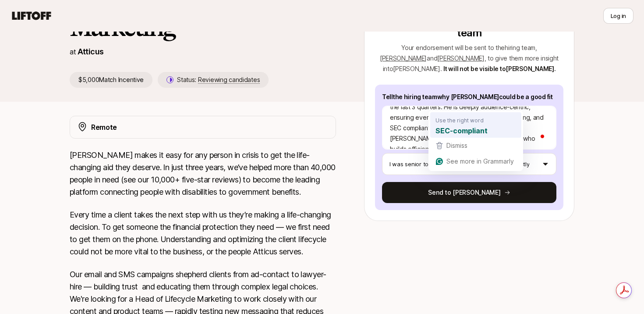 The width and height of the screenshot is (644, 314). What do you see at coordinates (229, 80) in the screenshot?
I see `span: Reviewing candidates` at bounding box center [229, 80].